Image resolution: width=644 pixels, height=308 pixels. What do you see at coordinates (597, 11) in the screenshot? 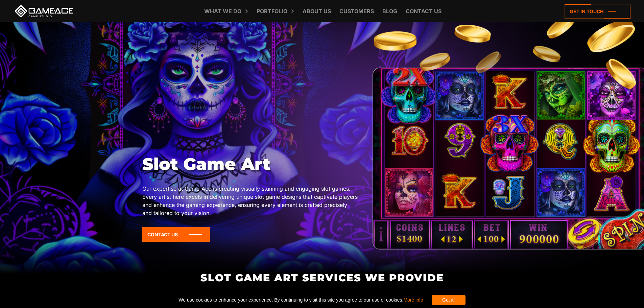
I see `a: Get in touch` at bounding box center [597, 11].